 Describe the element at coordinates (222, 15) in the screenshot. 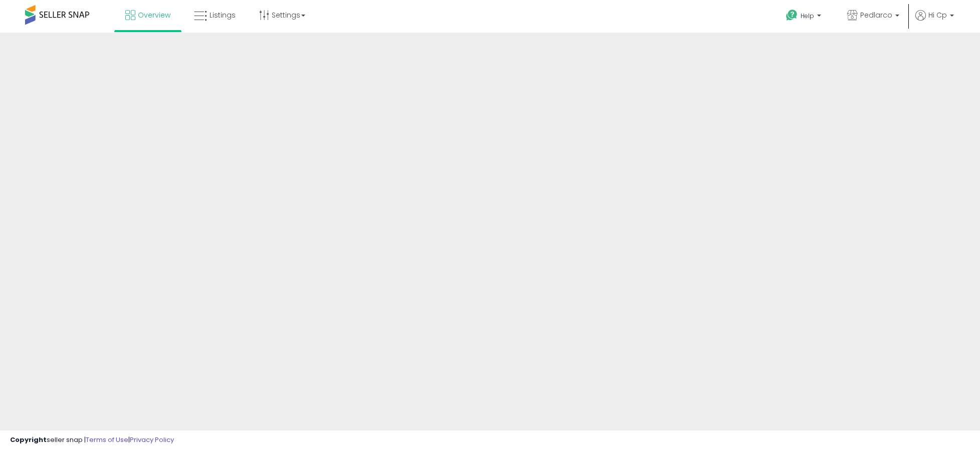

I see `span: Listings` at that location.